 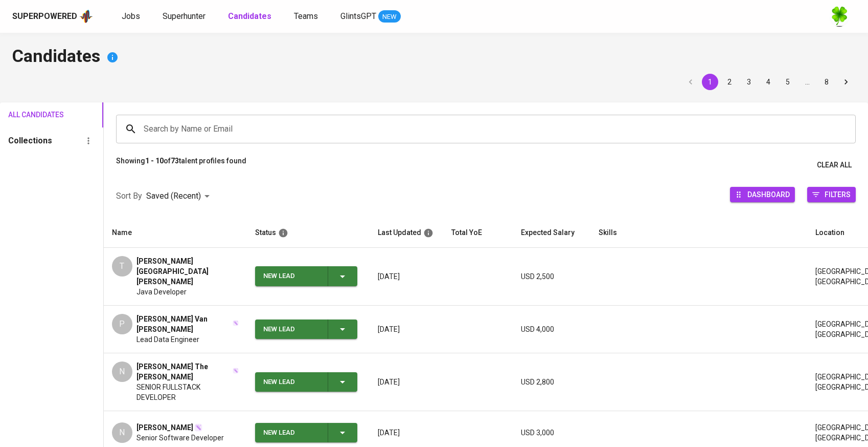 What do you see at coordinates (831, 194) in the screenshot?
I see `button: Filters` at bounding box center [831, 194].